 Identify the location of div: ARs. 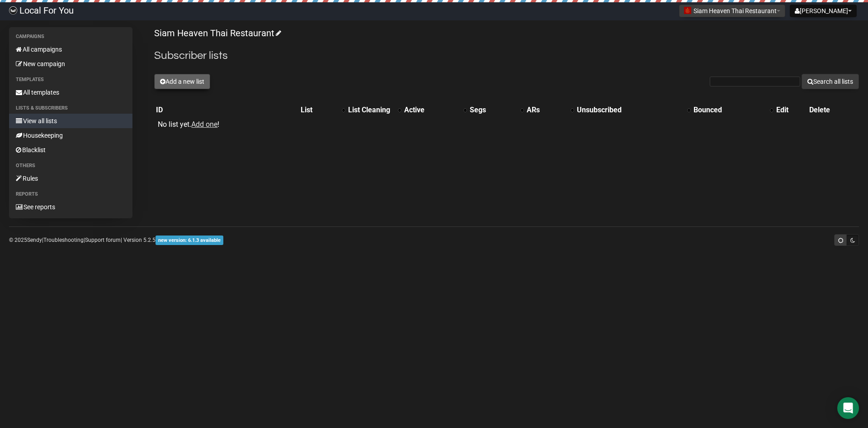
(546, 110).